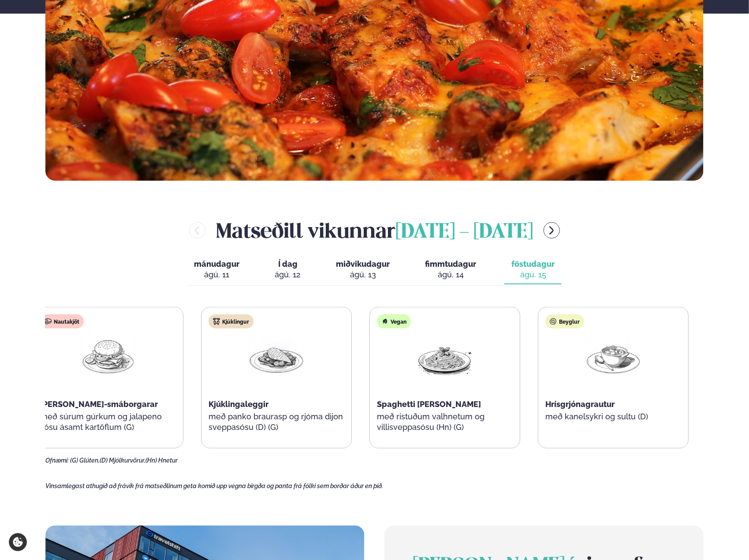 Image resolution: width=749 pixels, height=560 pixels. I want to click on span: Í dag, so click(288, 264).